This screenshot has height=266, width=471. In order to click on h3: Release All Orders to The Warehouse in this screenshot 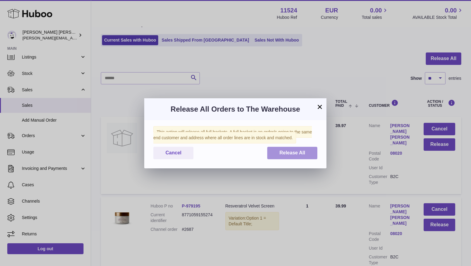, I will do `click(235, 109)`.